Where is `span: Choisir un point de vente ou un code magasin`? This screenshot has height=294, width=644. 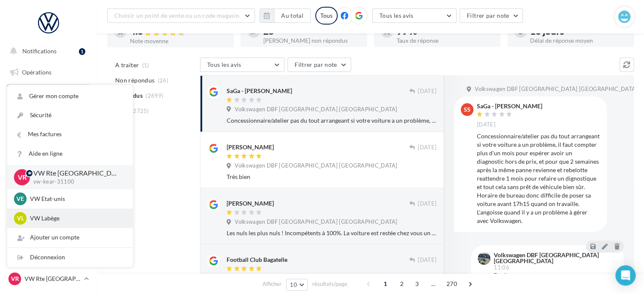
span: Choisir un point de vente ou un code magasin is located at coordinates (177, 15).